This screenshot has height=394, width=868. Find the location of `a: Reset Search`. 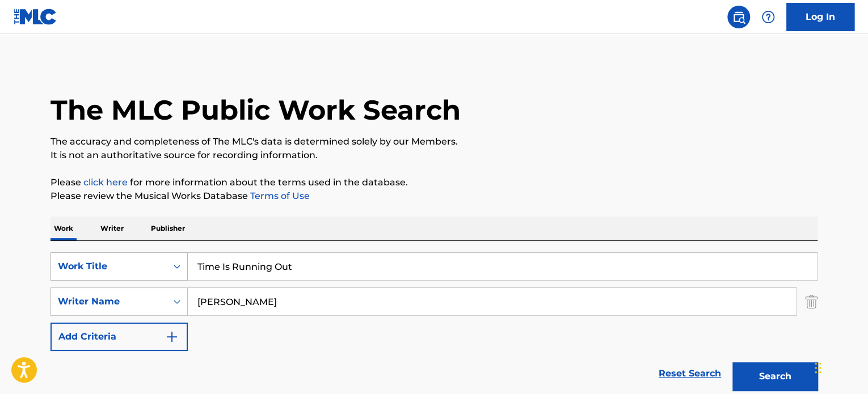

a: Reset Search is located at coordinates (690, 374).